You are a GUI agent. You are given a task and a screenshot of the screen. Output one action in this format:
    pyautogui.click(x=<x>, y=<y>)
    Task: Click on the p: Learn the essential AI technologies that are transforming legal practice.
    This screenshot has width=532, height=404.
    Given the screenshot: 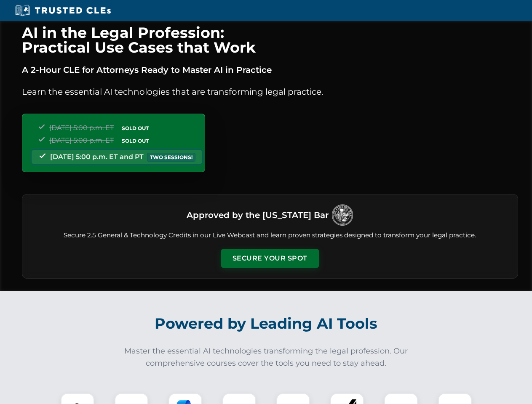 What is the action you would take?
    pyautogui.click(x=270, y=92)
    